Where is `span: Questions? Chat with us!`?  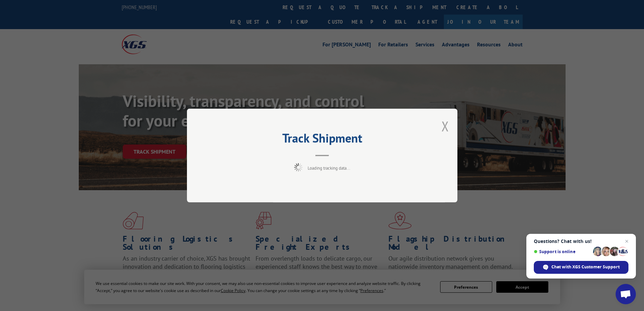
span: Questions? Chat with us! is located at coordinates (581, 242).